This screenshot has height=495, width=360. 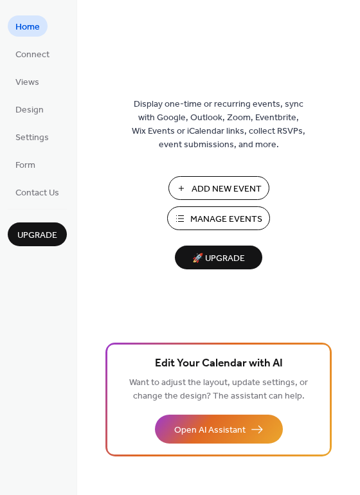 What do you see at coordinates (37, 234) in the screenshot?
I see `button: Upgrade` at bounding box center [37, 234].